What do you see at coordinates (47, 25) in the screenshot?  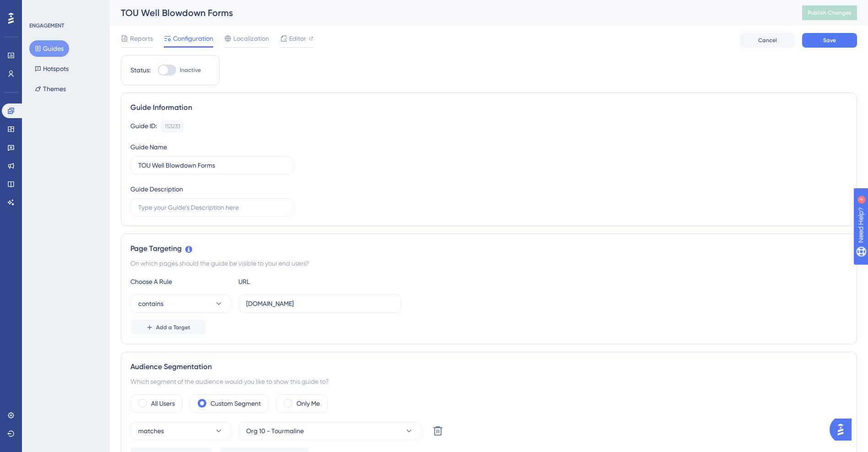 I see `div: ENGAGEMENT` at bounding box center [47, 25].